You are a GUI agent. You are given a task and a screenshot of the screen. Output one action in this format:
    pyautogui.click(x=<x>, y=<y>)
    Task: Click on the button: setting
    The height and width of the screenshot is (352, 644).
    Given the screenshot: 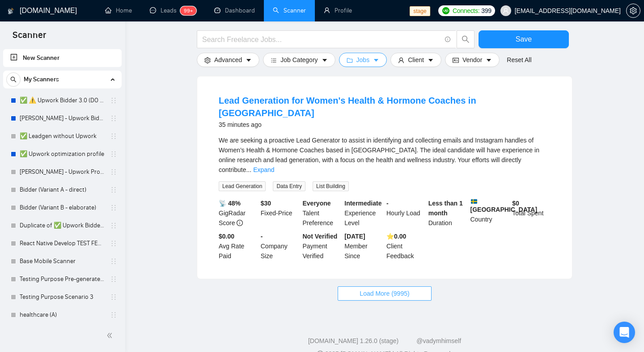 What is the action you would take?
    pyautogui.click(x=633, y=11)
    